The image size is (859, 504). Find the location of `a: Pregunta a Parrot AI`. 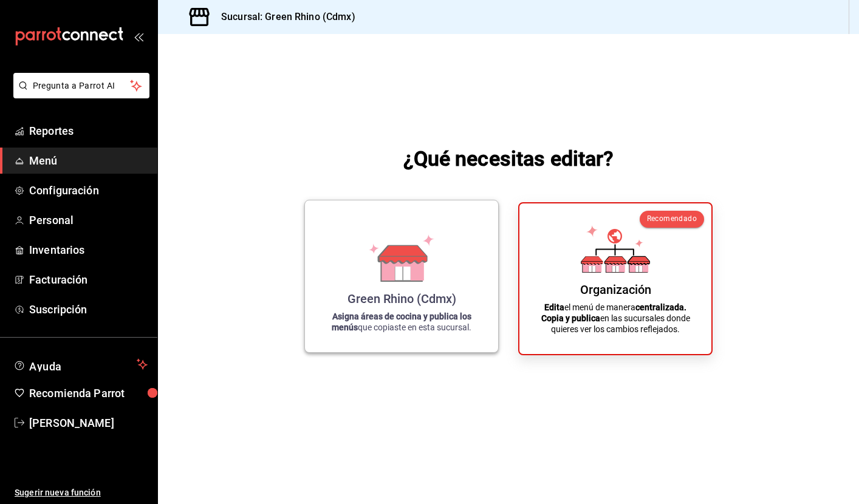

a: Pregunta a Parrot AI is located at coordinates (79, 94).